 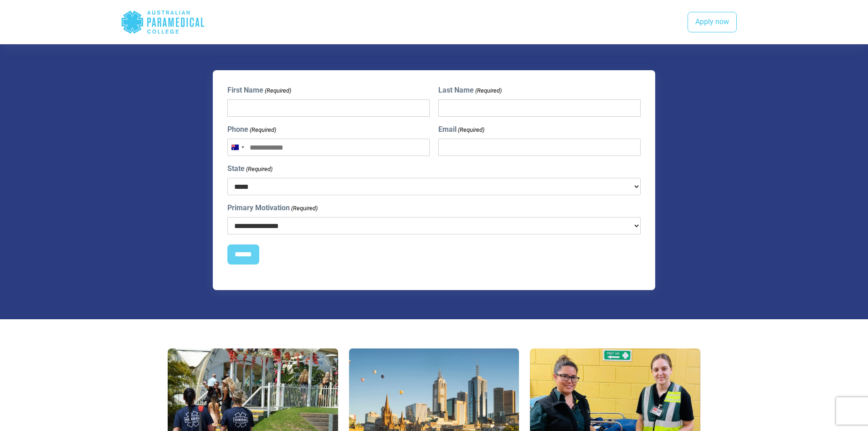 What do you see at coordinates (470, 90) in the screenshot?
I see `label: Last Name` at bounding box center [470, 90].